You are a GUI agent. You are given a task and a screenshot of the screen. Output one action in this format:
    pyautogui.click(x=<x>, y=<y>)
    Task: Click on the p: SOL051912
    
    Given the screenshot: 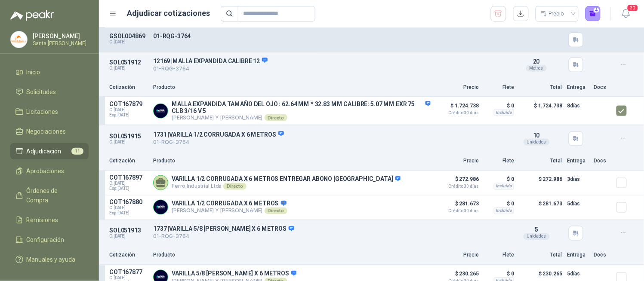 What is the action you would take?
    pyautogui.click(x=128, y=63)
    